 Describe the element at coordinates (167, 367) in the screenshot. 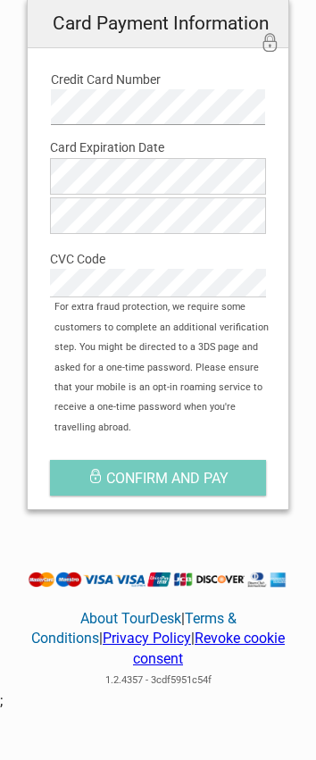

I see `div: For extra fraud protection, we require some customers to complete an additional verification step...` at that location.